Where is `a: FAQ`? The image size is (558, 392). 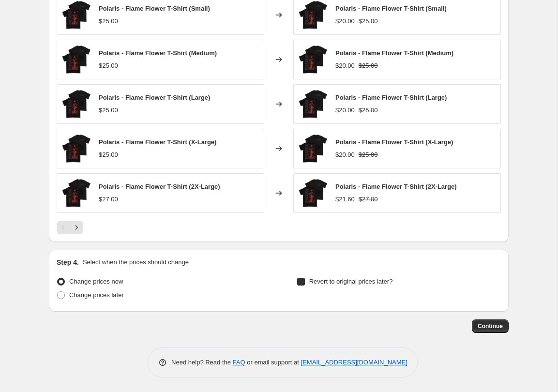 a: FAQ is located at coordinates (239, 362).